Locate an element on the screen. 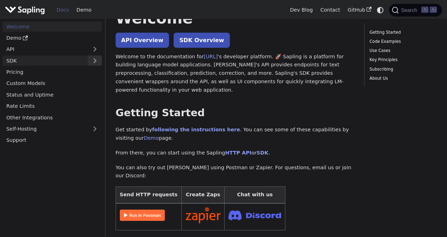 This screenshot has width=447, height=237. button: Switch between dark and light mode (currently system mode) is located at coordinates (381, 10).